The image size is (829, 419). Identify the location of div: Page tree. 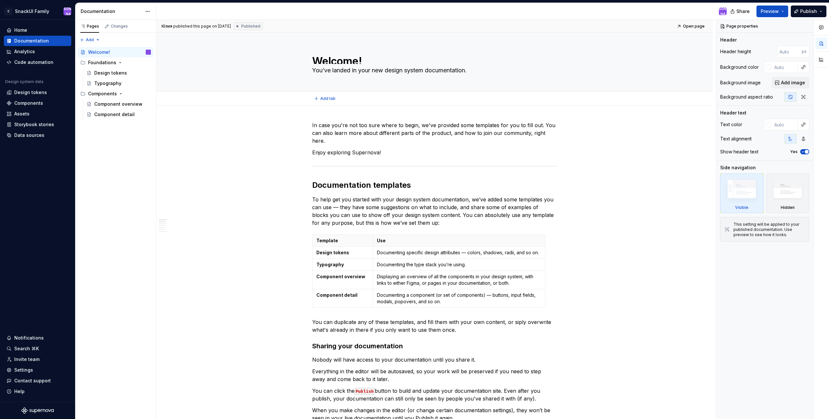
(116, 83).